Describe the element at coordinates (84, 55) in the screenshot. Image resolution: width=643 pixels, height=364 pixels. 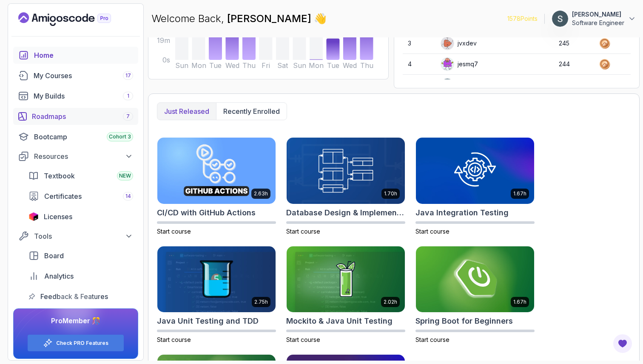
I see `div: Home` at that location.